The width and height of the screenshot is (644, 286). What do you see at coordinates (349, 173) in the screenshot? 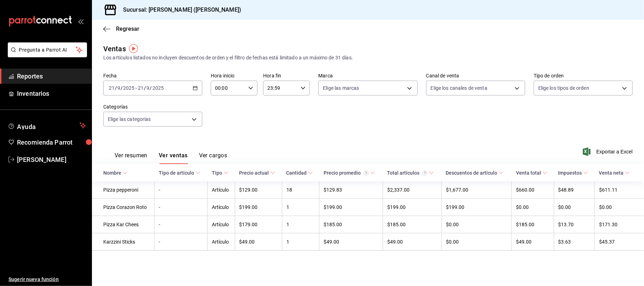
I see `span: Precio promedio` at bounding box center [349, 173].